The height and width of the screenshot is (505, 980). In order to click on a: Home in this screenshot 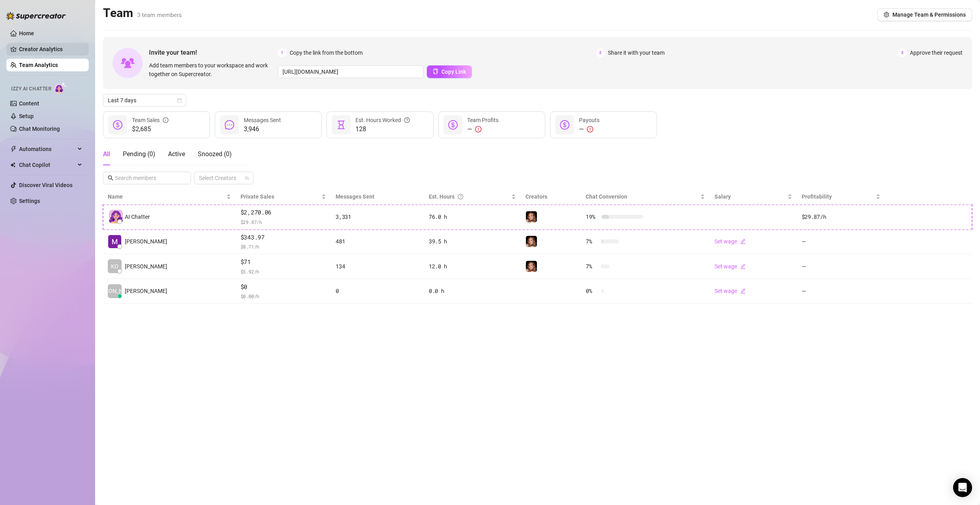, I will do `click(26, 33)`.